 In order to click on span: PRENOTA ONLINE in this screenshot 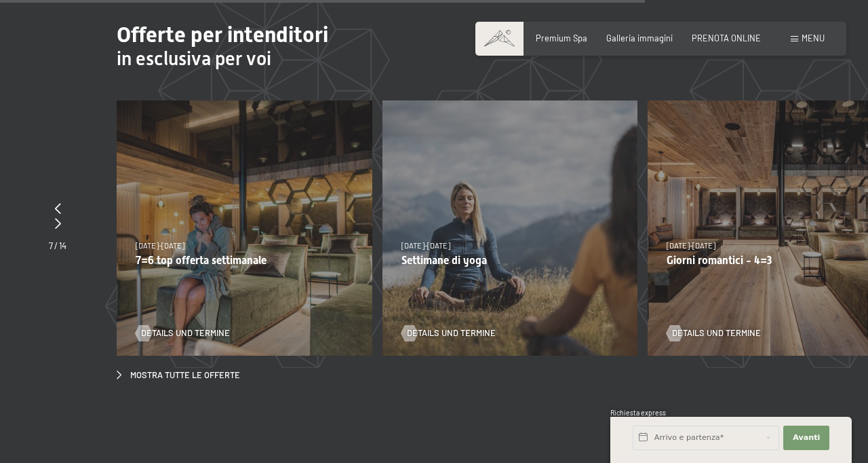, I will do `click(726, 38)`.